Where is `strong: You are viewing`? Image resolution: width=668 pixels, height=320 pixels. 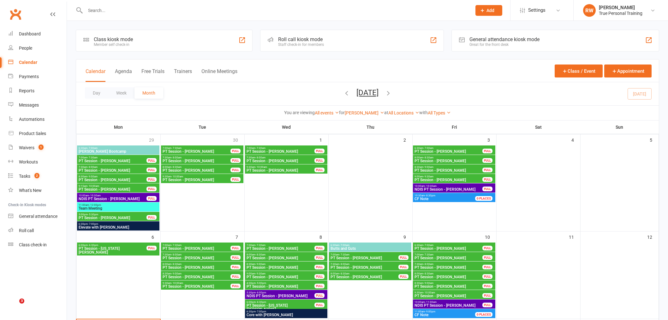 strong: You are viewing is located at coordinates (299, 112).